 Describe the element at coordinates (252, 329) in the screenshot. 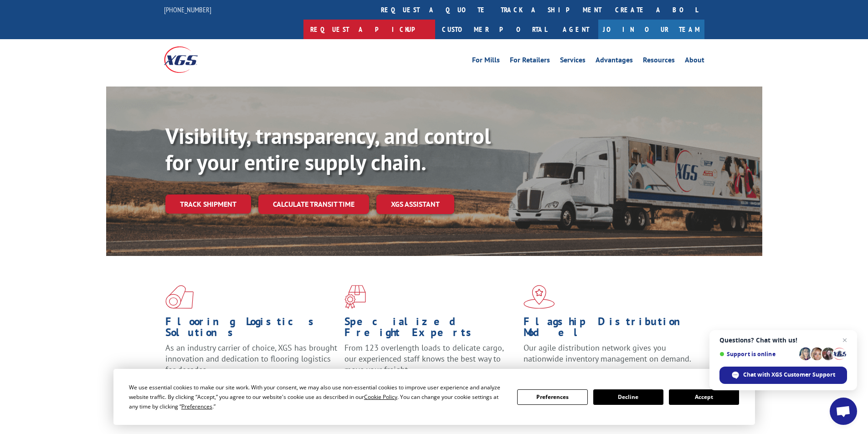

I see `h1: Flooring Logistics Solutions` at that location.